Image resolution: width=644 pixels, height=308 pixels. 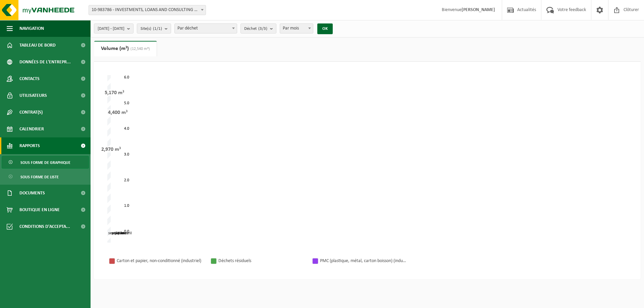 I want to click on div: Carton et papier, non-conditionné (industriel), so click(x=160, y=261).